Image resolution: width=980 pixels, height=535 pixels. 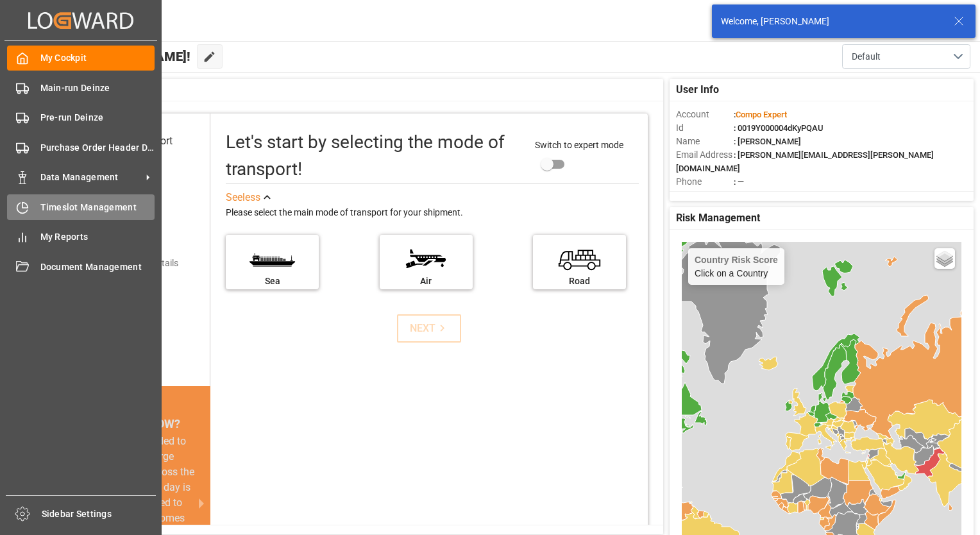 I want to click on div: Please select the main mode of transport for your shipment., so click(x=432, y=213).